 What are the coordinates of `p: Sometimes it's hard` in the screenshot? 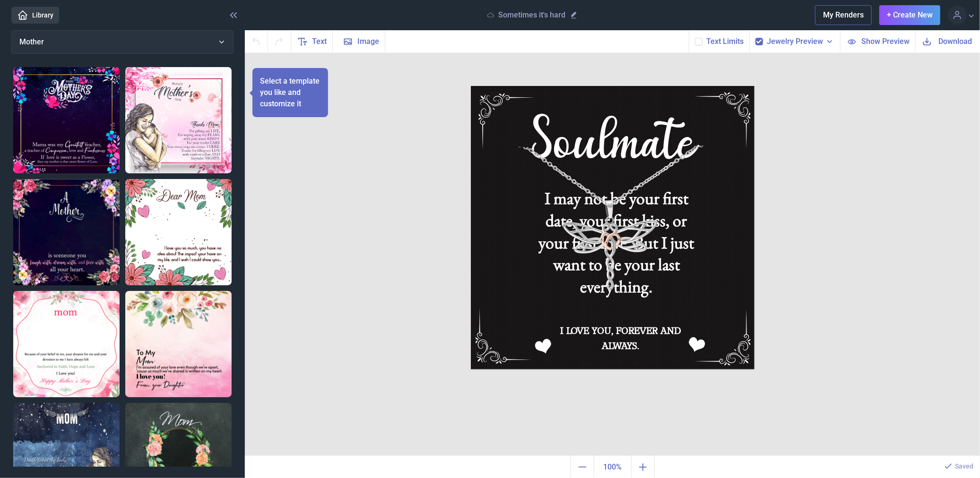 It's located at (532, 15).